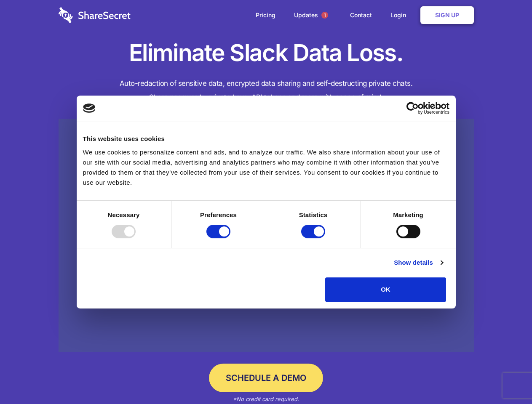 The height and width of the screenshot is (404, 532). I want to click on img: logo-wordmark-white-trans-d4663122ce5f474addd5e946df7df03e33cb6a1c49d2221995e7729f52c070b2.svg, so click(94, 15).